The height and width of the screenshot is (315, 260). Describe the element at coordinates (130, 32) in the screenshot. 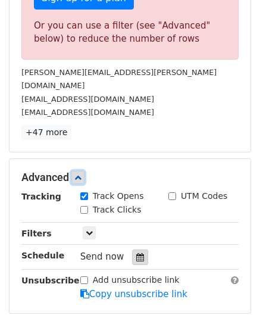

I see `div: Or you can use a filter (see "Advanced" below) to reduce the number of rows` at that location.